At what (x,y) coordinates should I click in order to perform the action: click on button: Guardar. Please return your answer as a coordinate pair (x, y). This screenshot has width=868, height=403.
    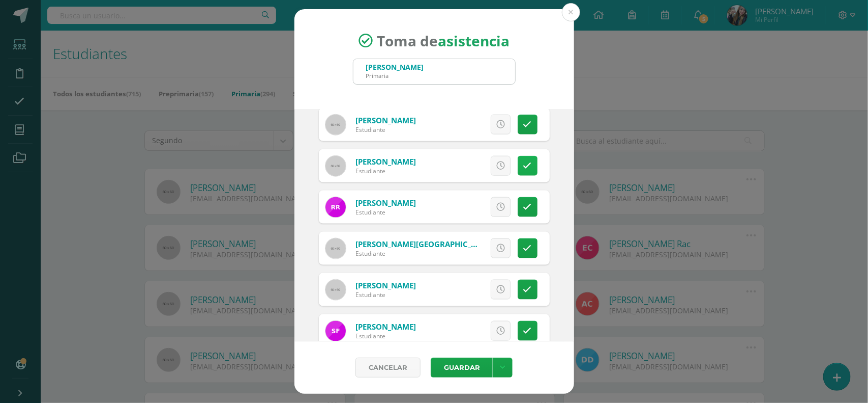
    Looking at the image, I should click on (462, 367).